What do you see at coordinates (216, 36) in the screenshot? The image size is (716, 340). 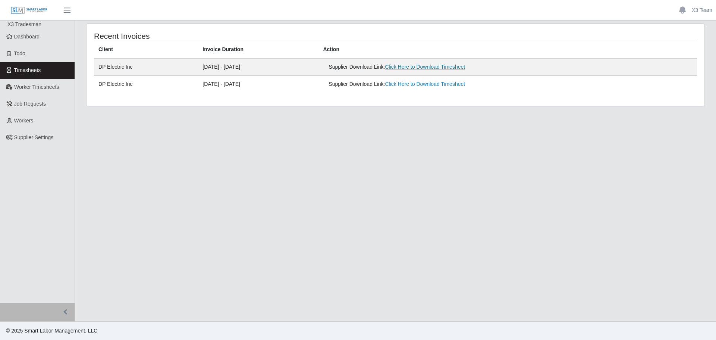 I see `h4: Recent Invoices` at bounding box center [216, 36].